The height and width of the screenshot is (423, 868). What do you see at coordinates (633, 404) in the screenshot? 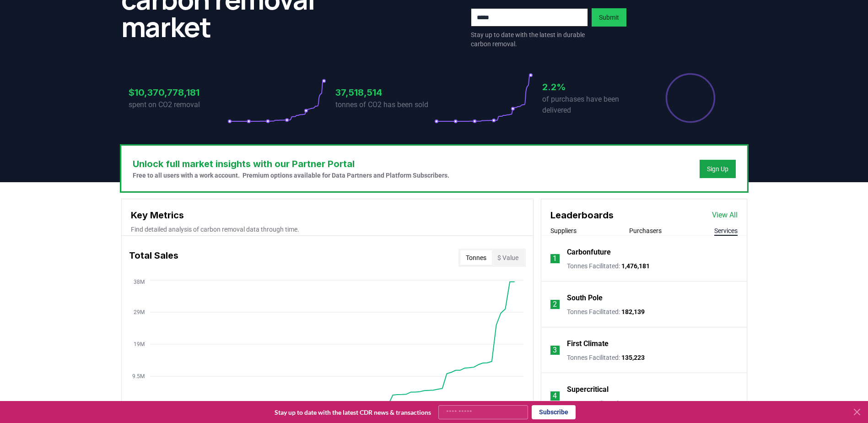
I see `span: 128,480` at bounding box center [633, 404].